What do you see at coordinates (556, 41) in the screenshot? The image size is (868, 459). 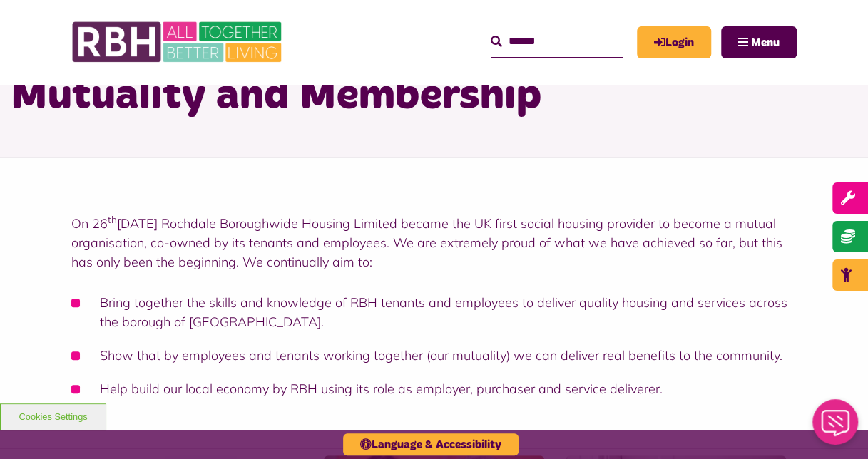 I see `input: Search` at bounding box center [556, 41].